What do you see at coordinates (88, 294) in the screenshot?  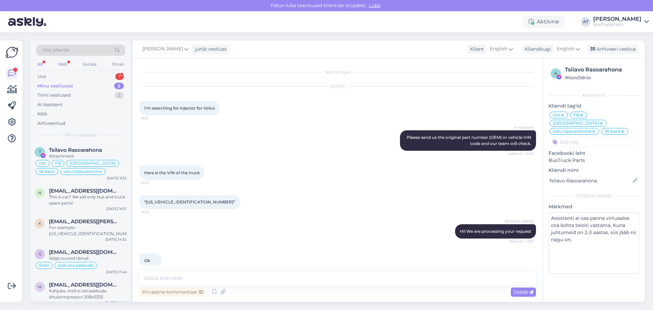 I see `div: Kahjuks, meil ei ole pakkuda õhukompressori 20845313` at bounding box center [88, 294].